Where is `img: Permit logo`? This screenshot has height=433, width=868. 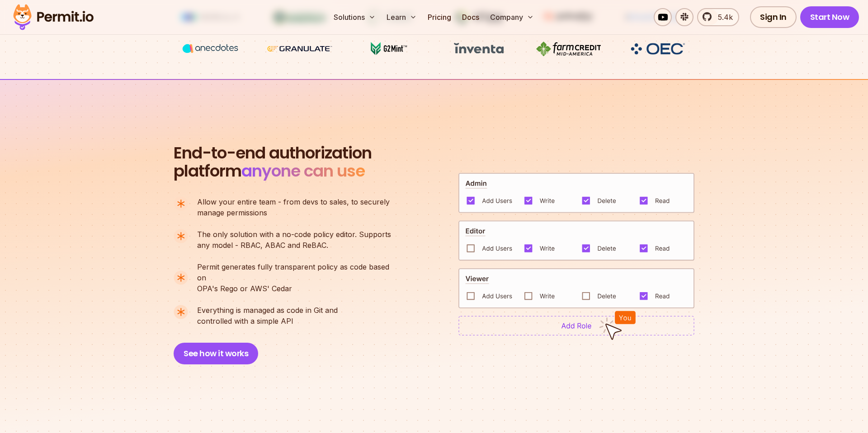 img: Permit logo is located at coordinates (53, 17).